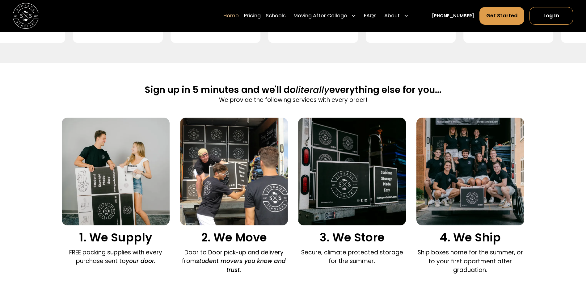  I want to click on h2: Sign up in 5 minutes and we'll do everything else for you..., so click(293, 90).